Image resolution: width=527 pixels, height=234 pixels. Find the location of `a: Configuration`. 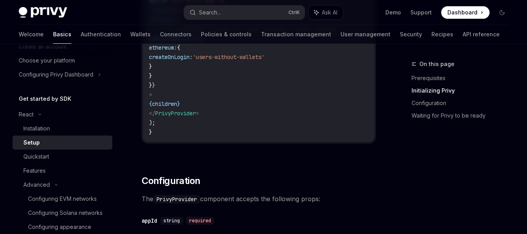

a: Configuration is located at coordinates (463, 103).